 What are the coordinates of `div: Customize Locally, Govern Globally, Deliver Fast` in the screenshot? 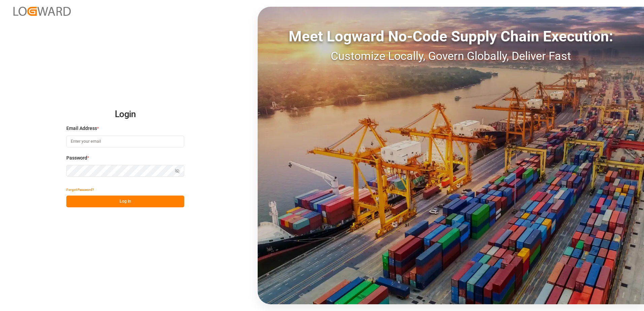 It's located at (451, 56).